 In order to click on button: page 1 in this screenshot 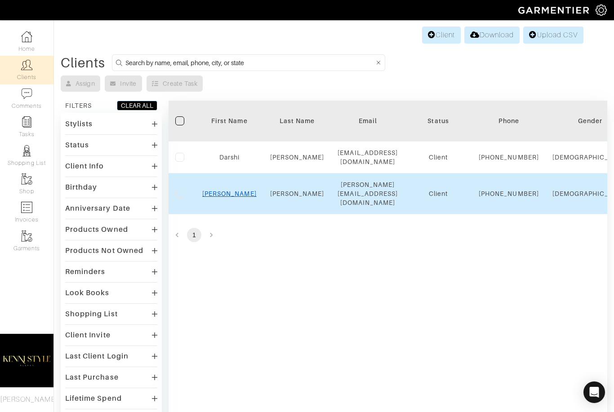, I will do `click(194, 235)`.